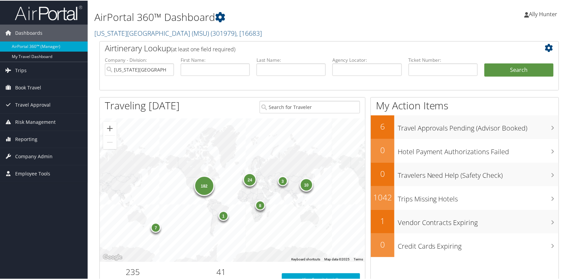 Image resolution: width=568 pixels, height=279 pixels. I want to click on span: Dashboards, so click(29, 32).